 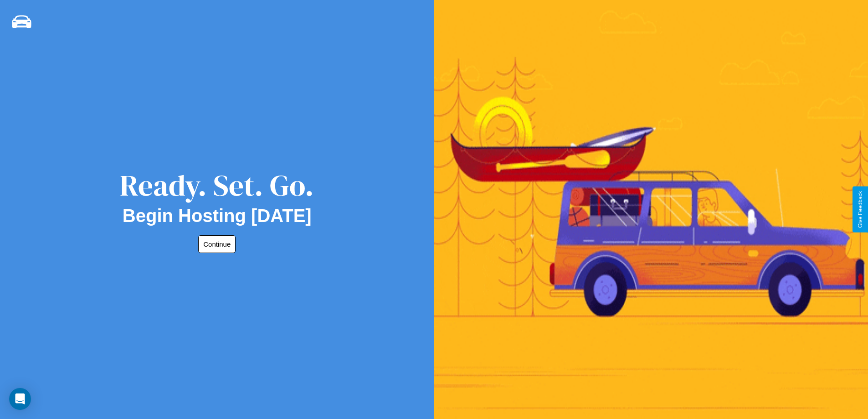 What do you see at coordinates (217, 244) in the screenshot?
I see `button: Continue` at bounding box center [217, 244].